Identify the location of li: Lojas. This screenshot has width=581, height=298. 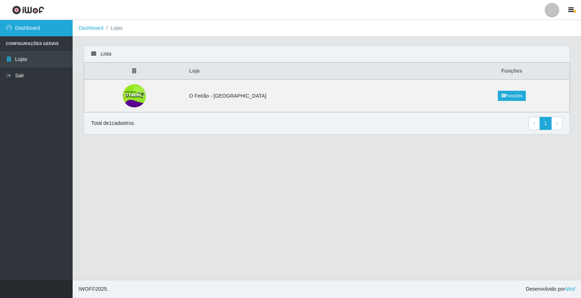
(113, 28).